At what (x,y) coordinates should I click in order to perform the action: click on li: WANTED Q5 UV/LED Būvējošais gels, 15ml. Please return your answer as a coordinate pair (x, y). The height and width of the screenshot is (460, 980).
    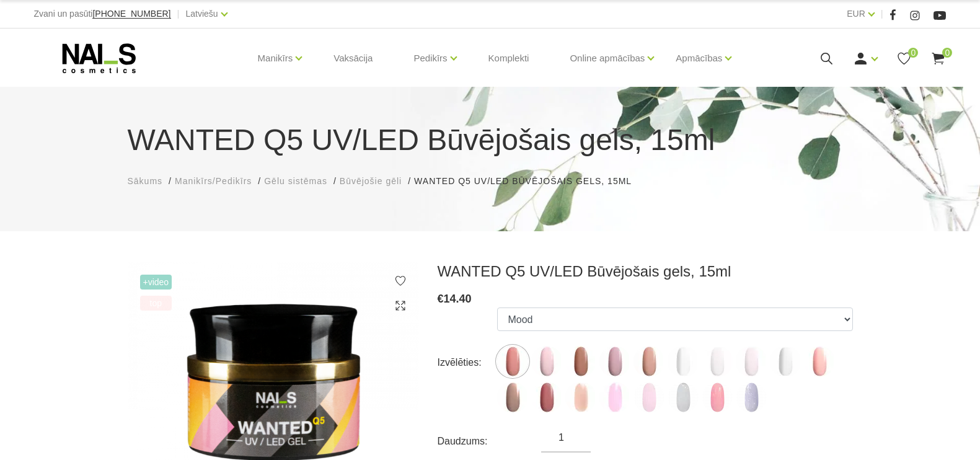
    Looking at the image, I should click on (529, 181).